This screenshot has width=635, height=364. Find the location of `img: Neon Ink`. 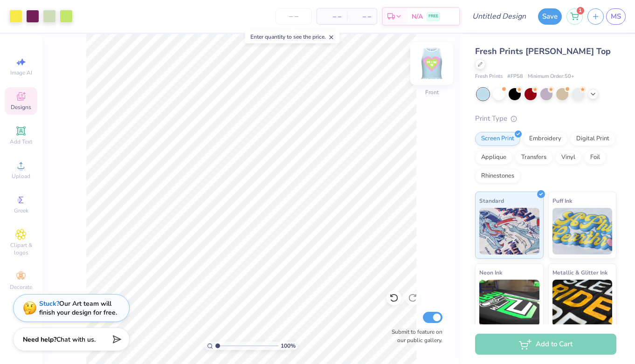

img: Neon Ink is located at coordinates (510, 303).